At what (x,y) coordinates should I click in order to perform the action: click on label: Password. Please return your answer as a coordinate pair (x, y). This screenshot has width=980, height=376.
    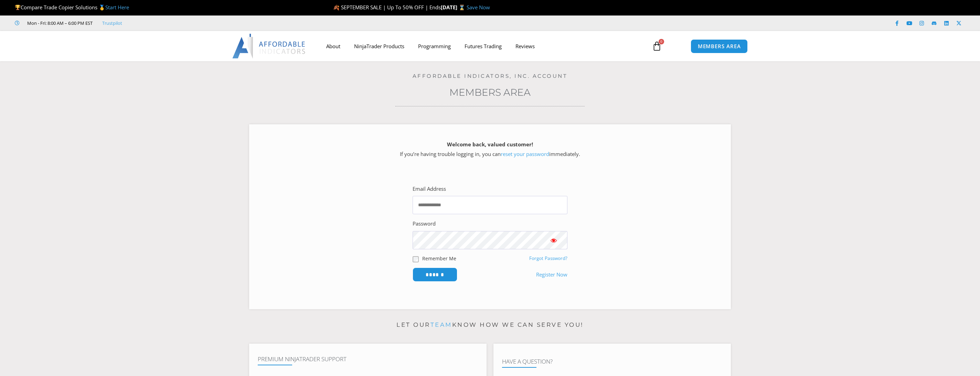
    Looking at the image, I should click on (424, 224).